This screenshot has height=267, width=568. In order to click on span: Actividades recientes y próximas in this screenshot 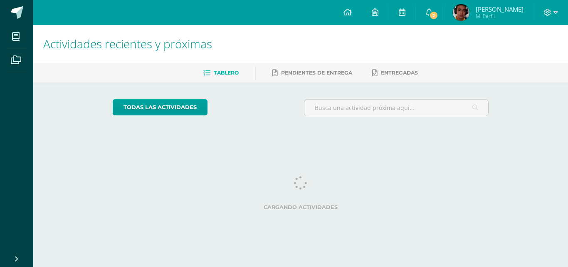, I will do `click(128, 44)`.